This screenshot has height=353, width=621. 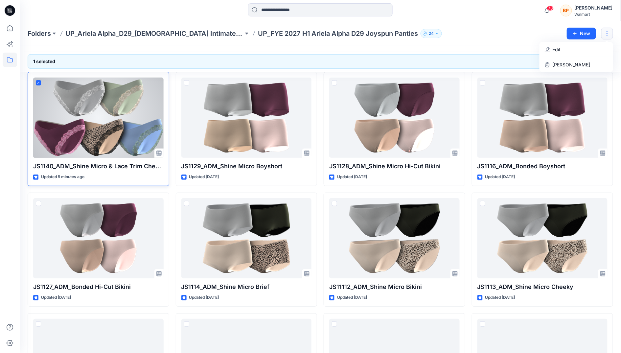 What do you see at coordinates (39, 33) in the screenshot?
I see `p: Folders` at bounding box center [39, 33].